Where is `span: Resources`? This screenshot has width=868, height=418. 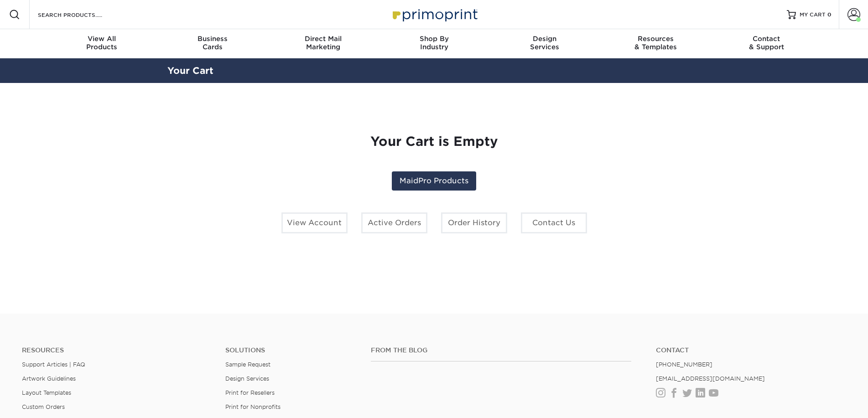 span: Resources is located at coordinates (655, 39).